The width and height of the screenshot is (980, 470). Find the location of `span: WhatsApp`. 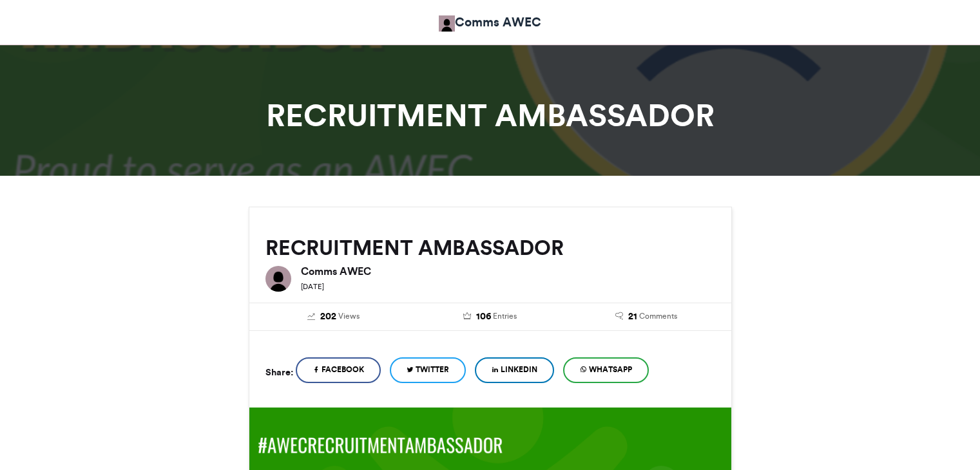

span: WhatsApp is located at coordinates (610, 370).